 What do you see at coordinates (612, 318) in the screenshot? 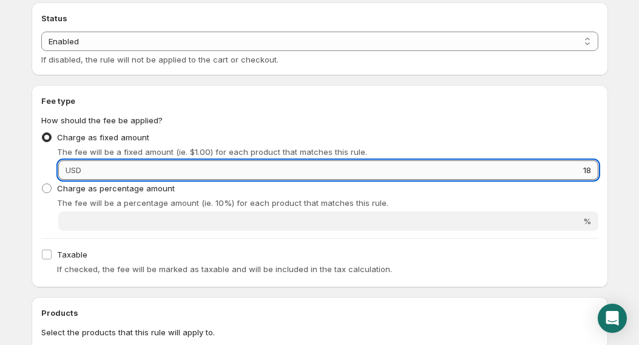
I see `div: Open Intercom Messenger` at bounding box center [612, 318].